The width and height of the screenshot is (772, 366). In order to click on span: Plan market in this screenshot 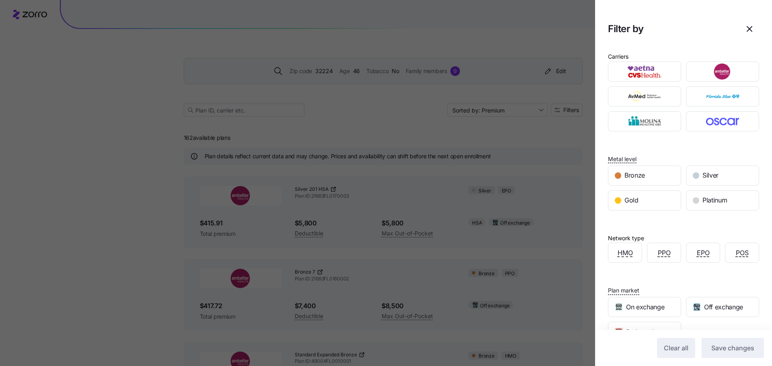, I will do `click(624, 291)`.